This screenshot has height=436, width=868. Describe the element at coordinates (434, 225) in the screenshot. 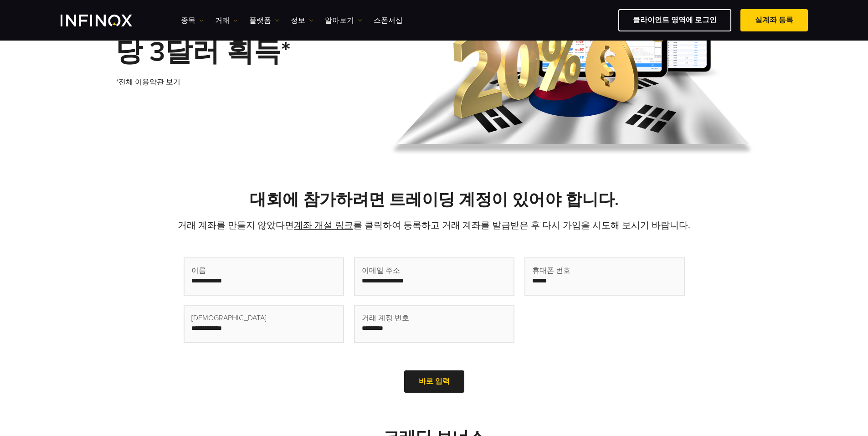

I see `p: 거래 계좌를 만들지 않았다면 를 클릭하여 등록하고 거래 계좌를 발급받은 후 다시 가입을 시도해 보시기 바랍니다.` at that location.